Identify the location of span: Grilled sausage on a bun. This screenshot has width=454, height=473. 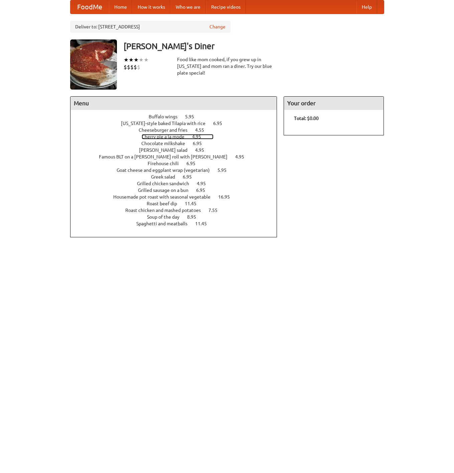
(167, 190).